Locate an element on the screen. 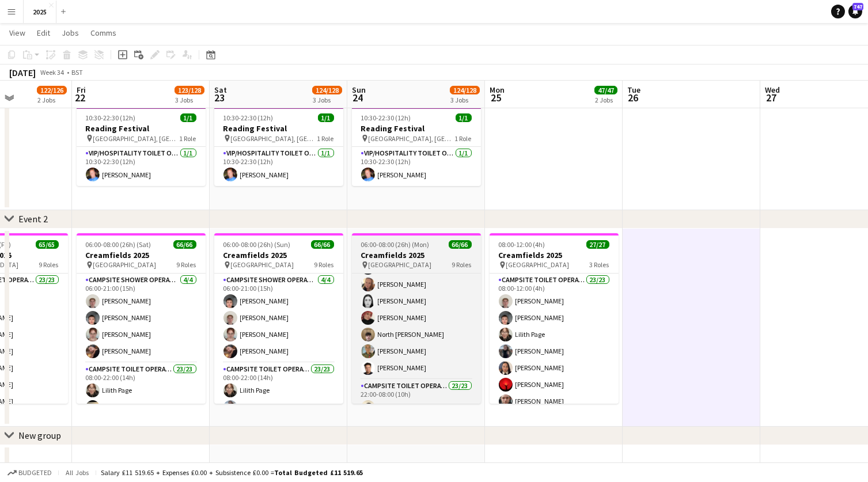  div: New group is located at coordinates (40, 435).